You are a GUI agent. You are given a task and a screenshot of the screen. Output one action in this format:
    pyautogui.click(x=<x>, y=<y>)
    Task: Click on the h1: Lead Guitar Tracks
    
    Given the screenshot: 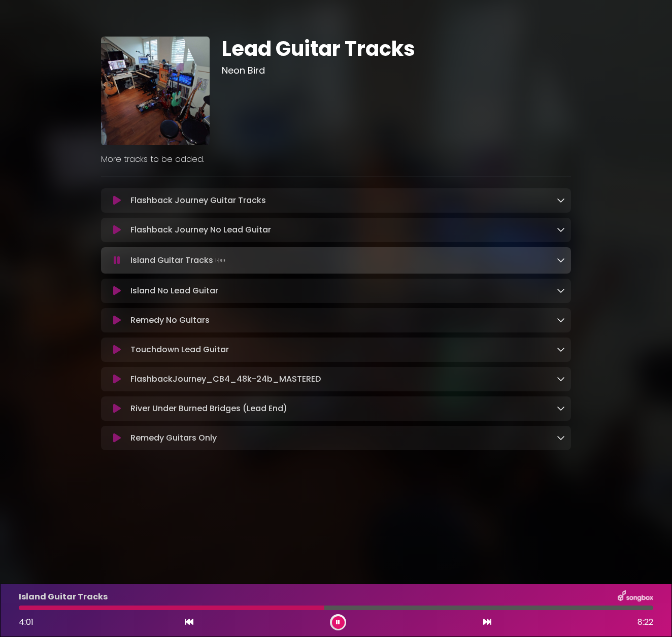 What is the action you would take?
    pyautogui.click(x=396, y=49)
    